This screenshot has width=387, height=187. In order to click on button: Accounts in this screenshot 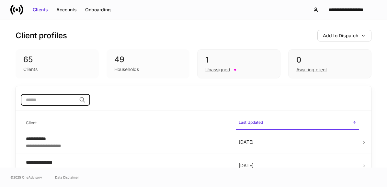, I will do `click(66, 10)`.